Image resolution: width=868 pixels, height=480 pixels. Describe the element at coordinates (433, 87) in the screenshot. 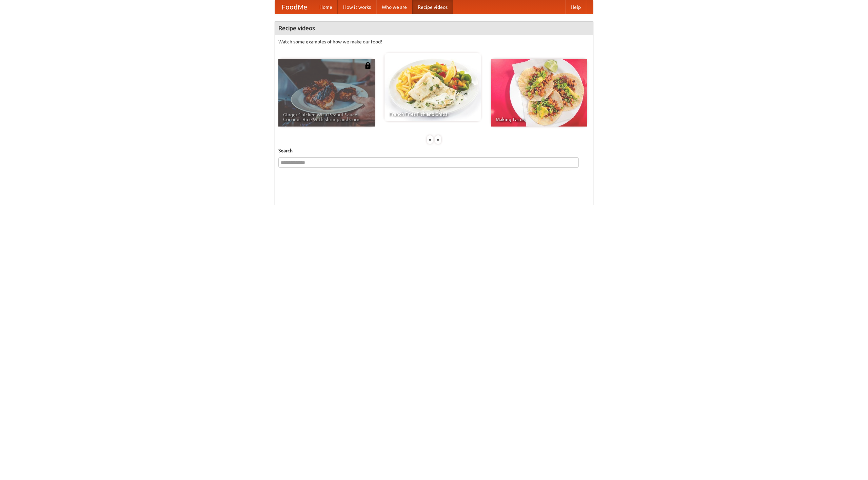

I see `a: French Fries Fish and Chips` at that location.